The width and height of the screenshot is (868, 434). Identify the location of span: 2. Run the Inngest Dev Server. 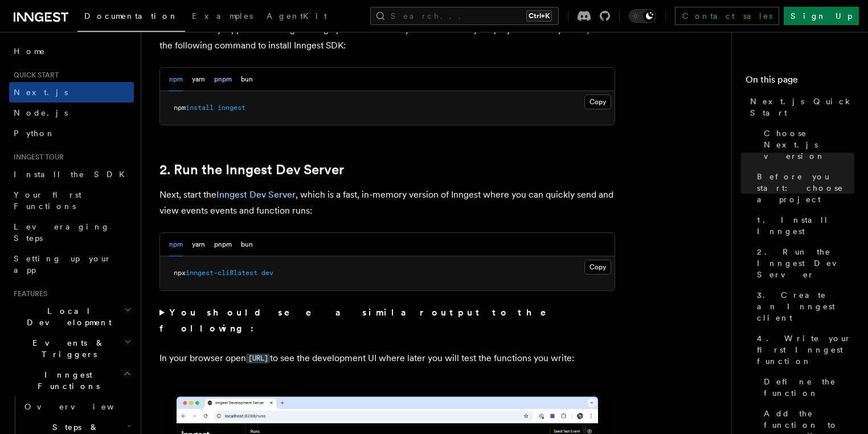
(805, 263).